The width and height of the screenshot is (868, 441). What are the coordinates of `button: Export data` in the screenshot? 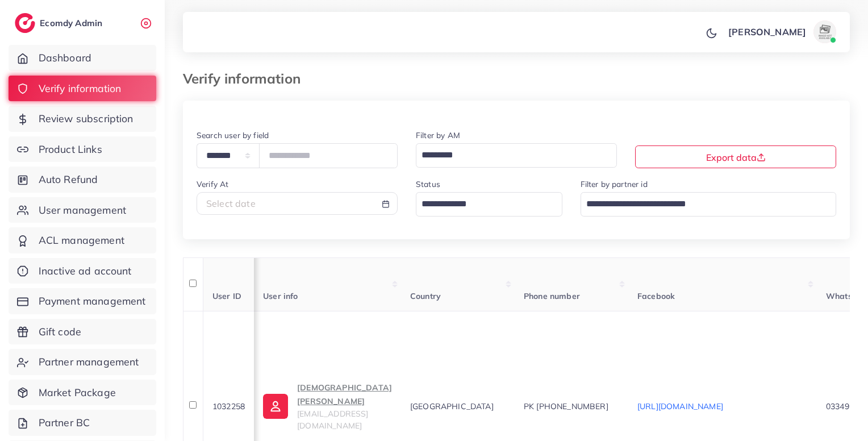 It's located at (736, 157).